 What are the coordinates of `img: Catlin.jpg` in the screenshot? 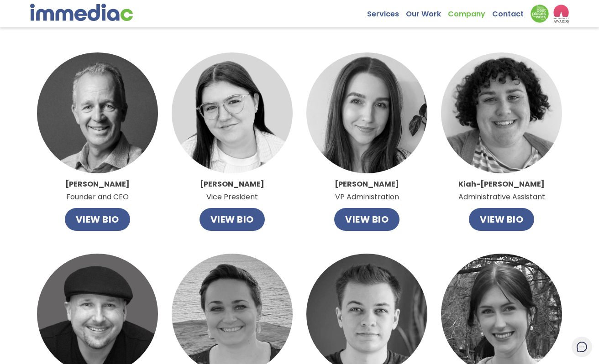 It's located at (232, 113).